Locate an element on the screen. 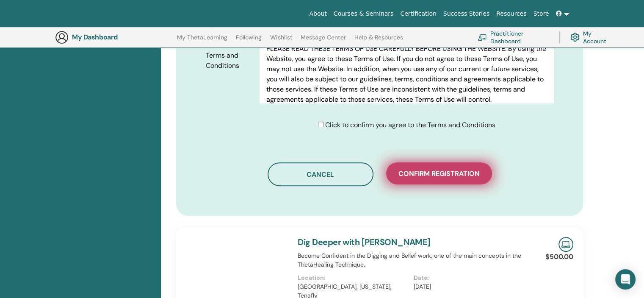 This screenshot has height=298, width=644. a: Message Center is located at coordinates (323, 41).